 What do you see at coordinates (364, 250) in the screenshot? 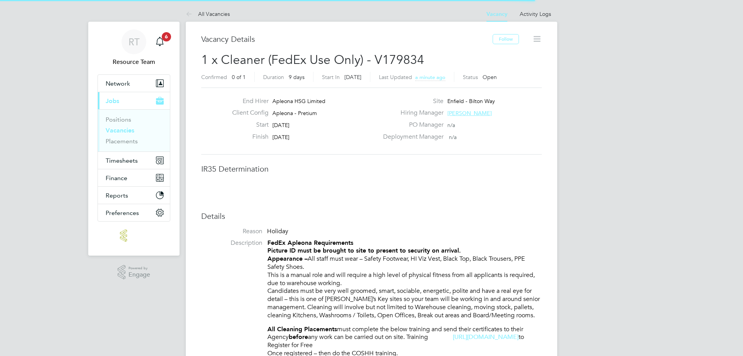
I see `strong: Picture ID must be brought to site to present to security on arrival.` at bounding box center [364, 250].